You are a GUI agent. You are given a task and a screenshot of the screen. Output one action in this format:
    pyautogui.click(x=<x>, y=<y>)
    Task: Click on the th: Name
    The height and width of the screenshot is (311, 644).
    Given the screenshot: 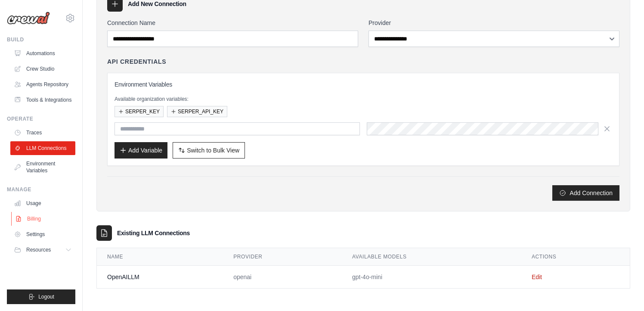 What is the action you would take?
    pyautogui.click(x=160, y=257)
    